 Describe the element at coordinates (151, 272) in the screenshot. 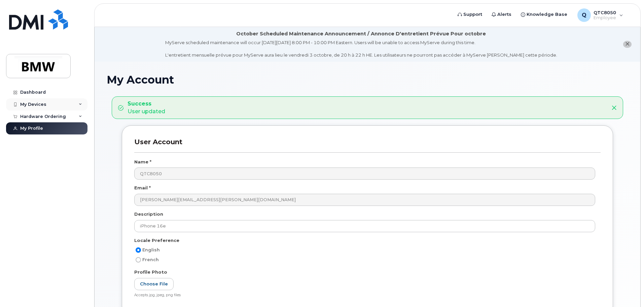

I see `label: Profile Photo` at that location.